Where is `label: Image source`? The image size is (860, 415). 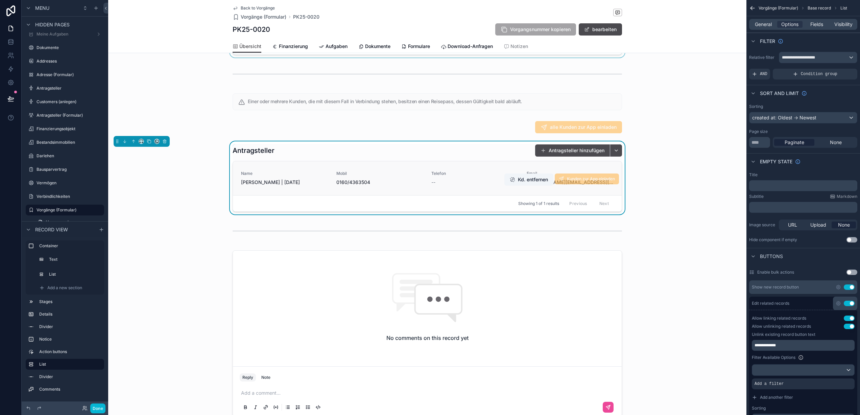 label: Image source is located at coordinates (762, 225).